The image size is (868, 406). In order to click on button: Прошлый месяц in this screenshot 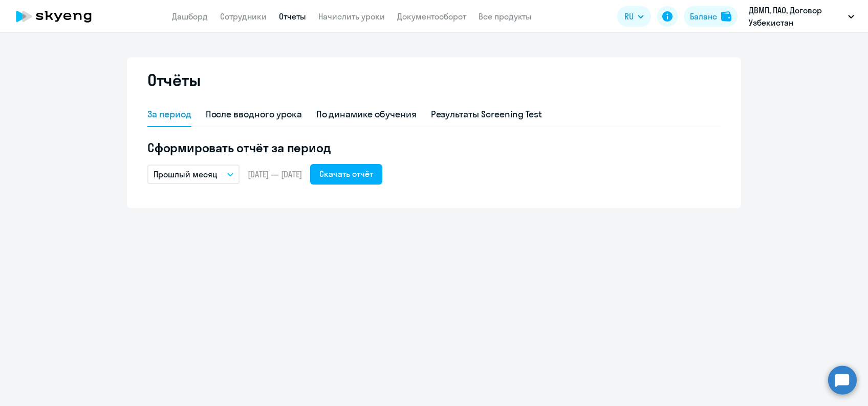, I will do `click(194, 174)`.